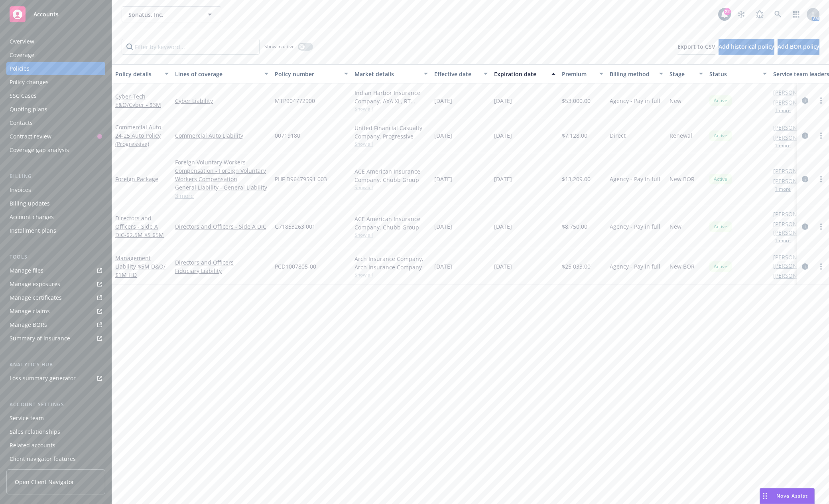 This screenshot has height=504, width=829. What do you see at coordinates (217, 74) in the screenshot?
I see `div: Lines of coverage` at bounding box center [217, 74].